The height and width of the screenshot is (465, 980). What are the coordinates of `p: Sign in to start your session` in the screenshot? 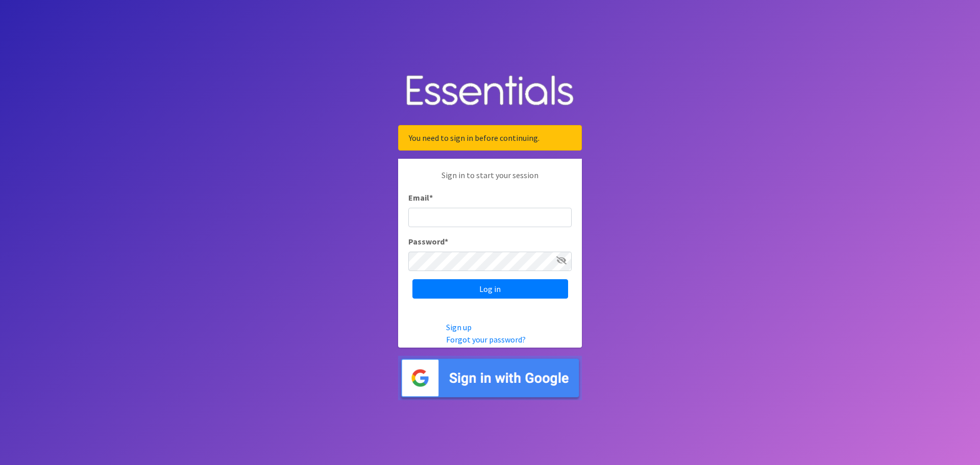 It's located at (490, 180).